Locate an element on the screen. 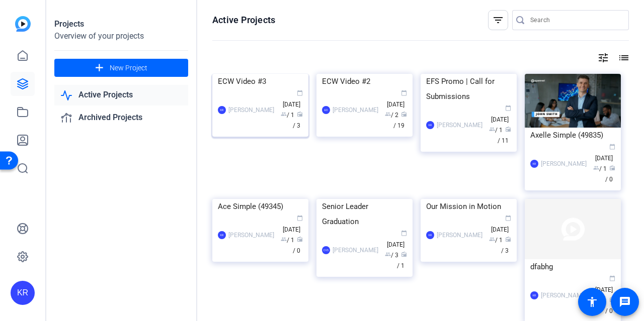  a: Active Projects is located at coordinates (122, 95).